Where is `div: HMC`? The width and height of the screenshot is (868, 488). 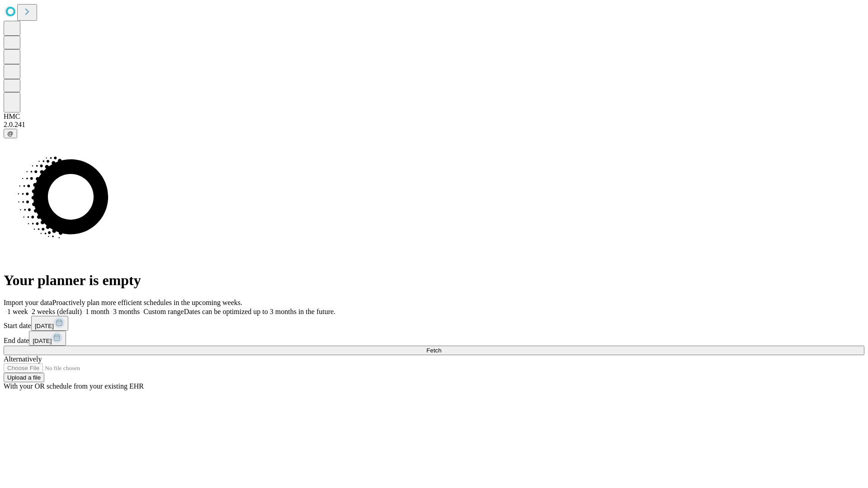
div: HMC is located at coordinates (434, 117).